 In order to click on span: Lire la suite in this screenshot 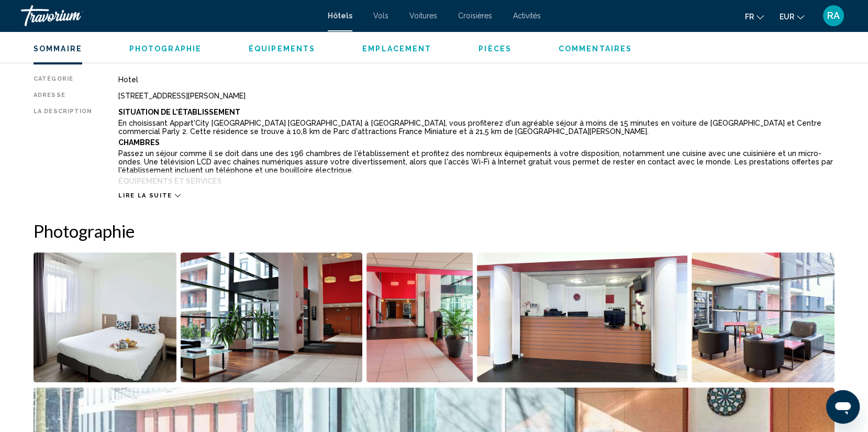, I will do `click(145, 196)`.